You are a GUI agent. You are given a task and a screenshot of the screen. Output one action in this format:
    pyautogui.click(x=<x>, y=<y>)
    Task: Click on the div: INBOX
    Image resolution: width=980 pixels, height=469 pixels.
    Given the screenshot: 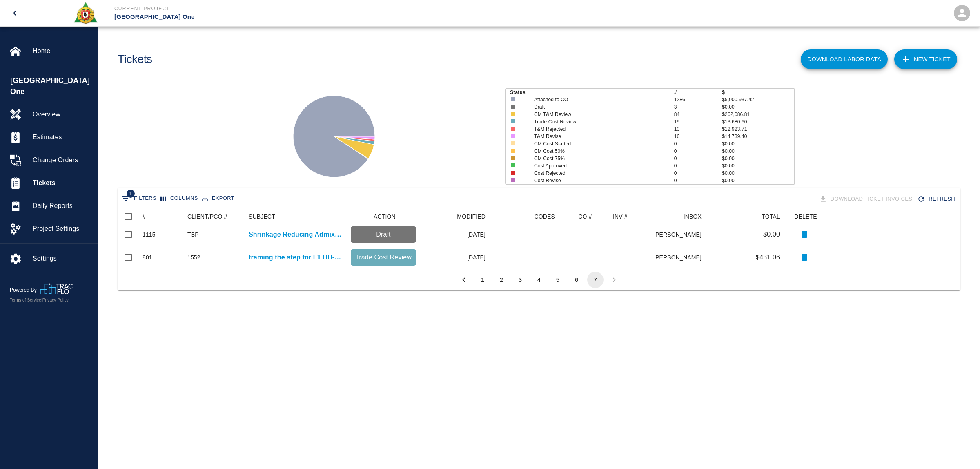 What is the action you would take?
    pyautogui.click(x=681, y=217)
    